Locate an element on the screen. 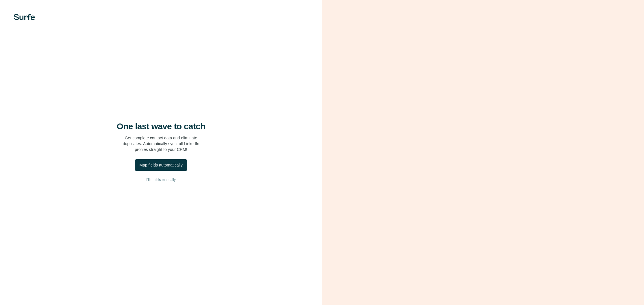  div: Map fields automatically is located at coordinates (161, 165).